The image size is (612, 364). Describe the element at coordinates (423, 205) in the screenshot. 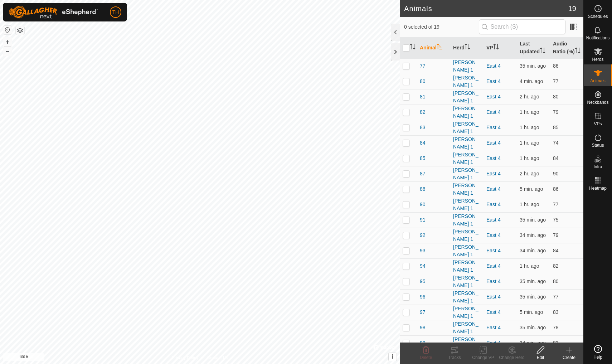

I see `span: 90` at that location.